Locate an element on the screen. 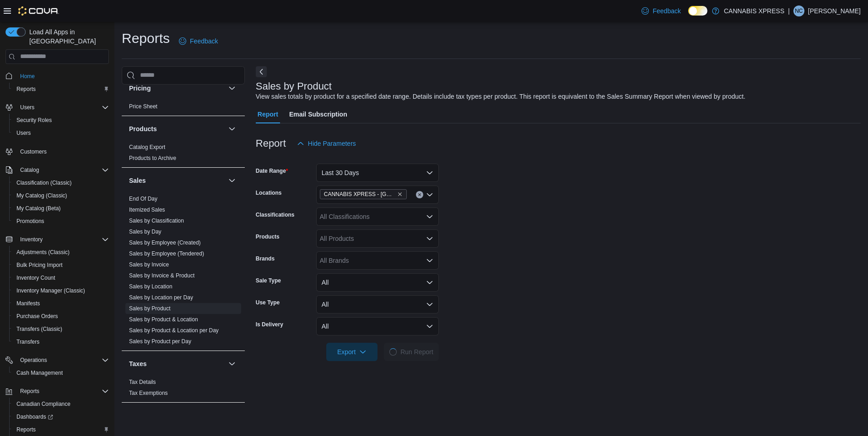 The height and width of the screenshot is (436, 868). button: Purchase Orders is located at coordinates (61, 317).